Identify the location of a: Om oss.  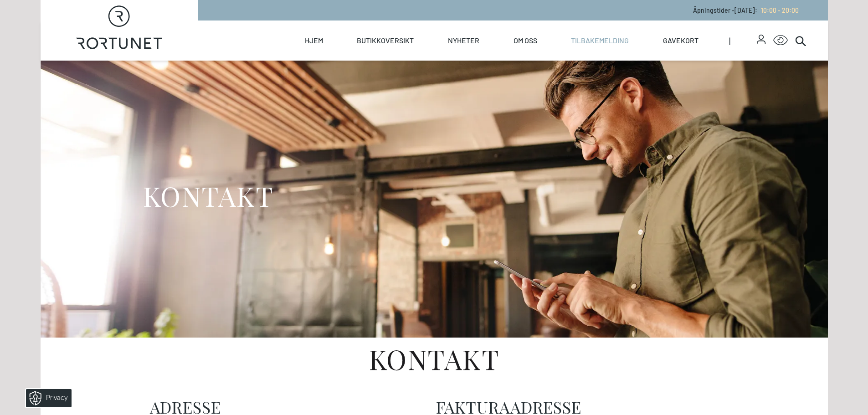
(525, 41).